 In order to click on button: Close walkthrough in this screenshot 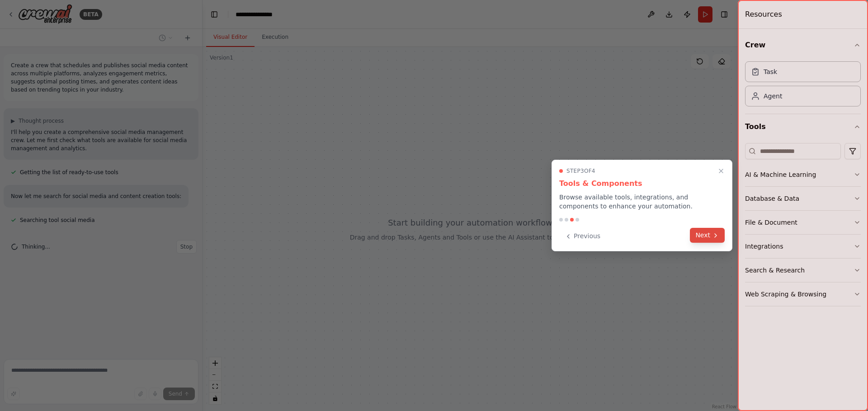, I will do `click(720, 171)`.